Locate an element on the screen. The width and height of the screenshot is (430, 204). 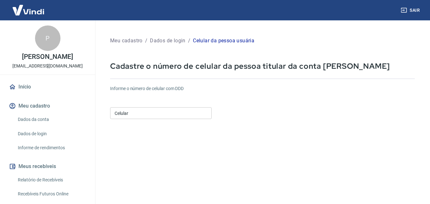
a: Informe de rendimentos is located at coordinates (51, 148).